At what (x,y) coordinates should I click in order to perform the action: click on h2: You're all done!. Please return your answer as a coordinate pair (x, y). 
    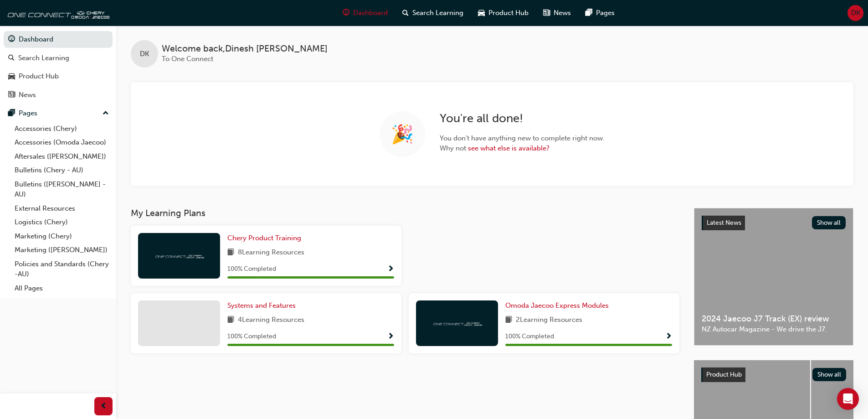
    Looking at the image, I should click on (522, 118).